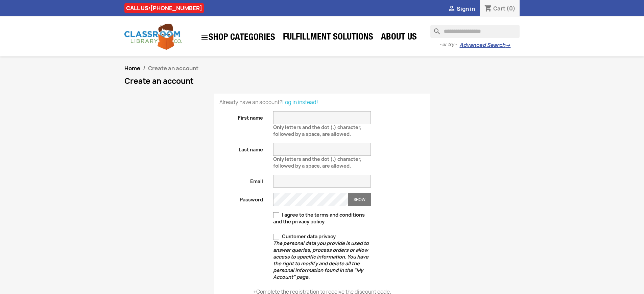  I want to click on input: Search, so click(475, 31).